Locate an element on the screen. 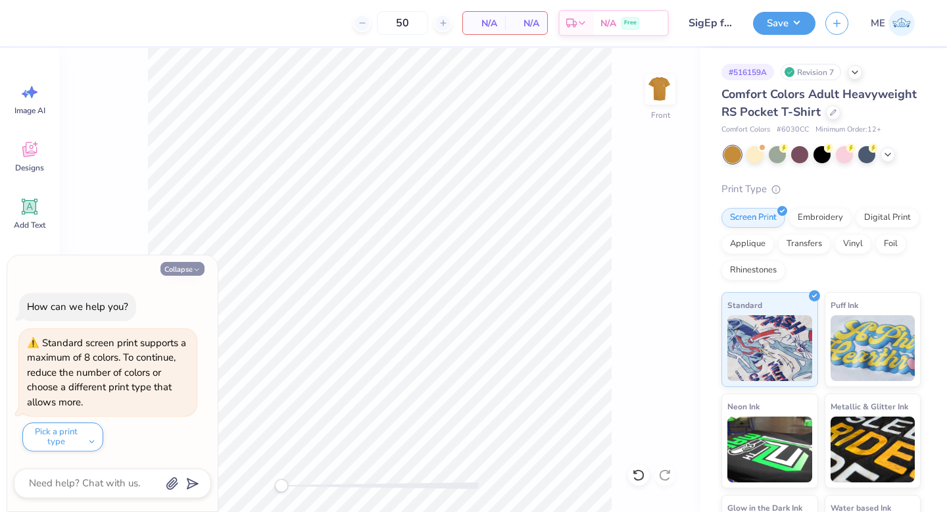  img: Maria Espena is located at coordinates (902, 23).